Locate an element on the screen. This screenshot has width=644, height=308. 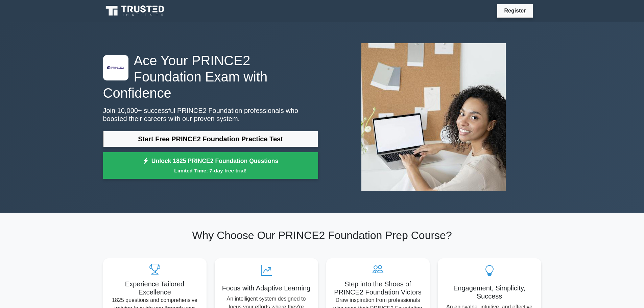
small: Limited Time: 7-day free trial! is located at coordinates (211, 170).